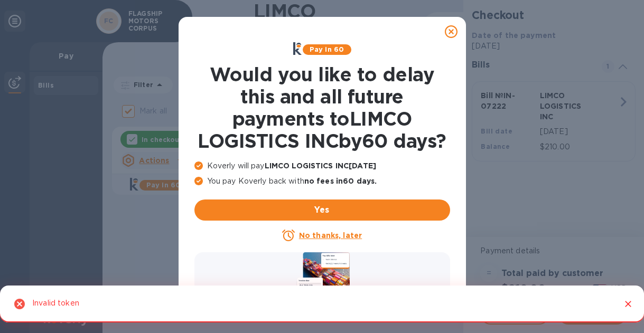 Image resolution: width=644 pixels, height=333 pixels. I want to click on h1: Would you like to delay this and all future payments to LIMCO LOGISTICS INC by 60 days ?, so click(323, 107).